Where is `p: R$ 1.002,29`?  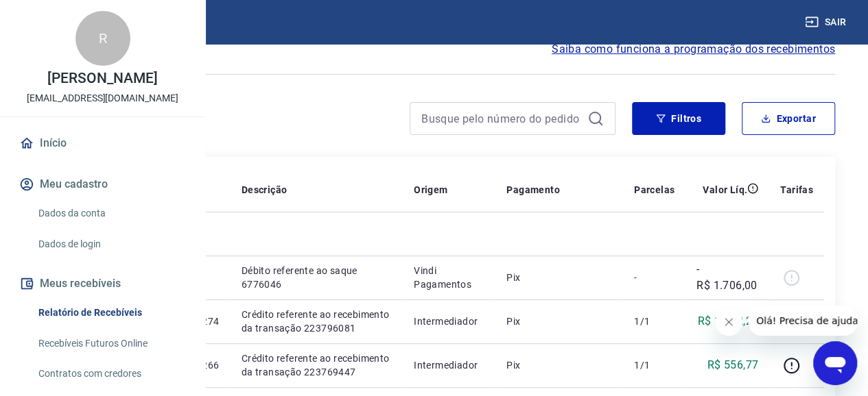
p: R$ 1.002,29 is located at coordinates (728, 322).